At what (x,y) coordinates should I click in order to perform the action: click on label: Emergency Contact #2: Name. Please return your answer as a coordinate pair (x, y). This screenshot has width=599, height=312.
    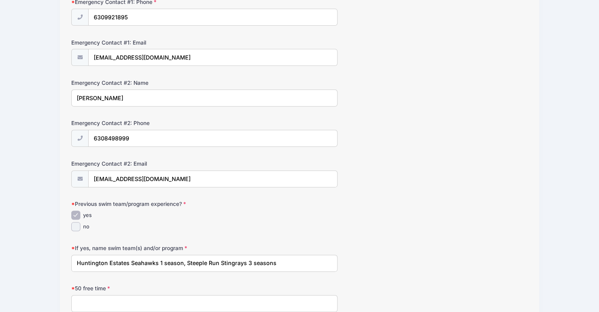
    Looking at the image, I should click on (147, 83).